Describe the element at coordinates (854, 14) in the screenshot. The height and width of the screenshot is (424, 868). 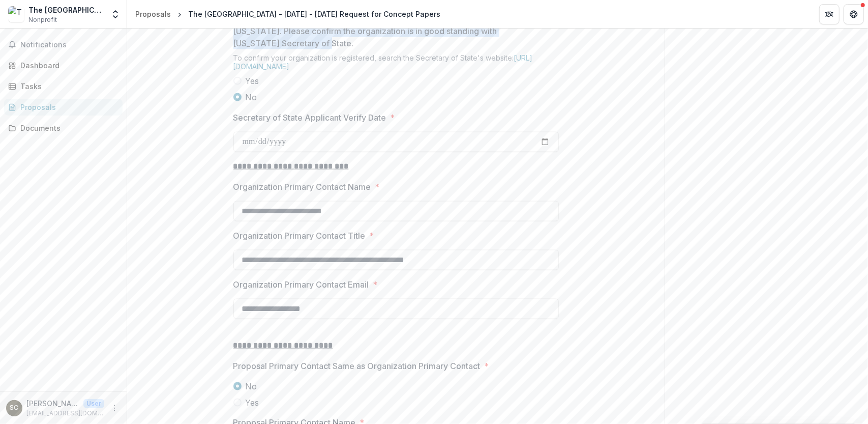
I see `button: Get Help` at that location.